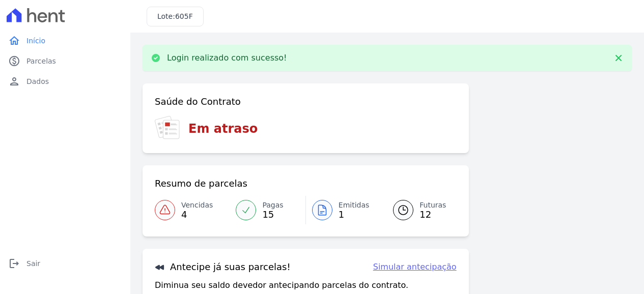 Image resolution: width=644 pixels, height=294 pixels. I want to click on span: 12, so click(433, 214).